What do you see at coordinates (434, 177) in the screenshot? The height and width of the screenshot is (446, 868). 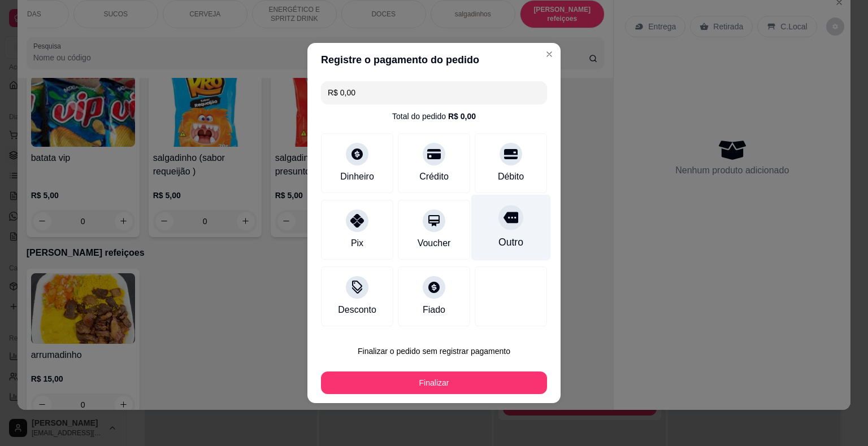 I see `div: Crédito` at bounding box center [434, 177].